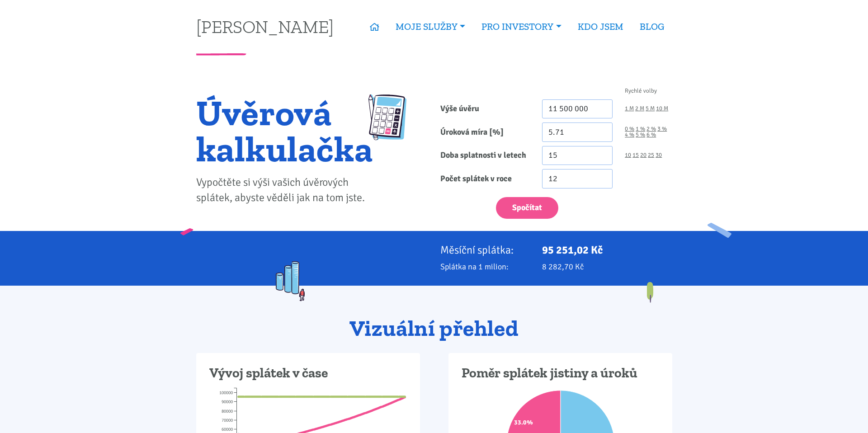 The width and height of the screenshot is (868, 433). What do you see at coordinates (225, 393) in the screenshot?
I see `tspan: 100000` at bounding box center [225, 393].